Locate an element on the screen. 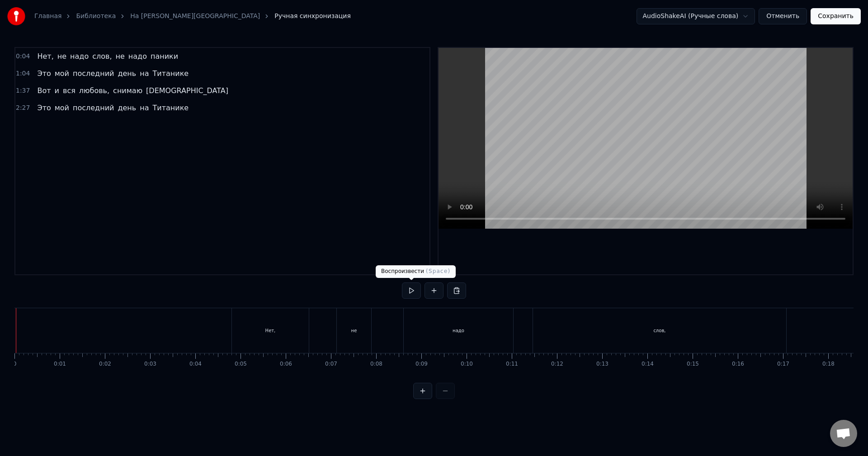  span: и is located at coordinates (57, 91).